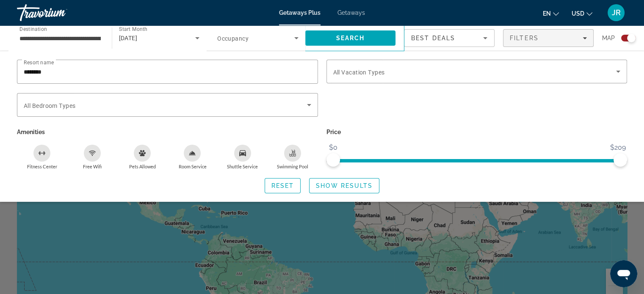 The height and width of the screenshot is (294, 644). Describe the element at coordinates (551, 13) in the screenshot. I see `button: Change language` at that location.